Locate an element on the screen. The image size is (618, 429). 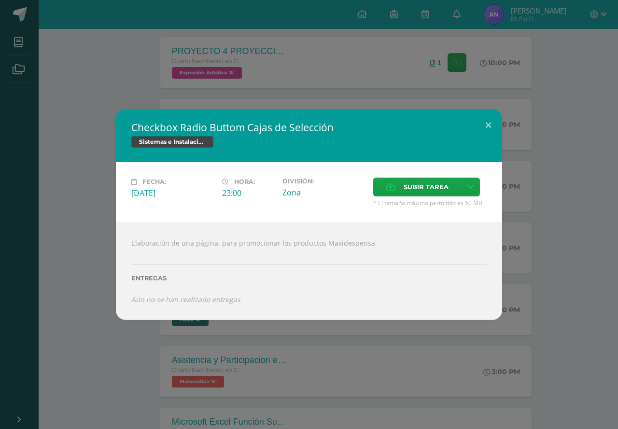
i: Aún no se han realizado entregas is located at coordinates (186, 299).